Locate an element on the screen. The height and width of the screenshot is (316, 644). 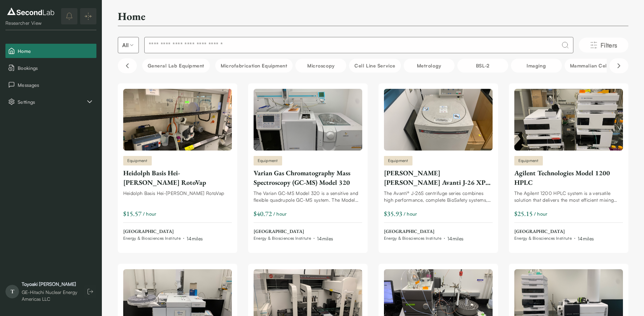
button: Microfabrication Equipment is located at coordinates (254, 65).